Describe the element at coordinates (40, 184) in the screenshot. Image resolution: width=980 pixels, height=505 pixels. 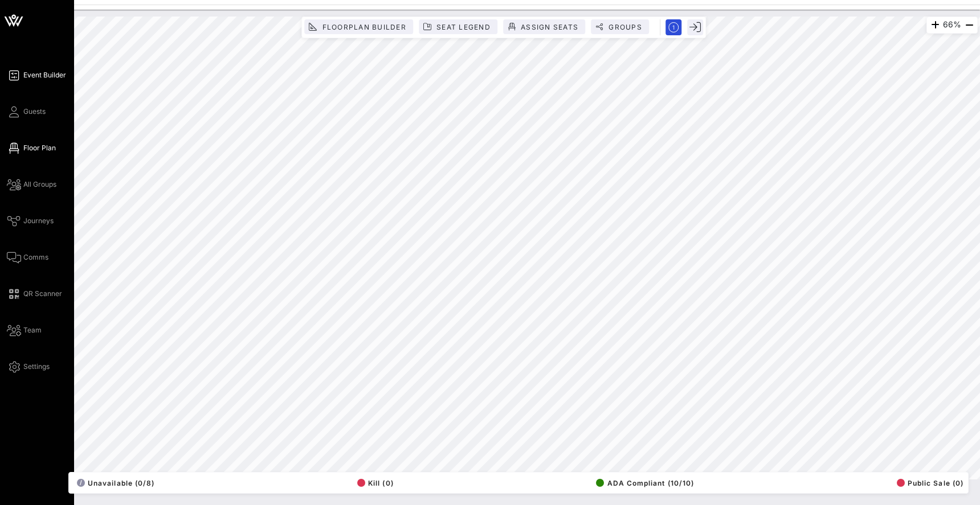
I see `span: All Groups` at that location.